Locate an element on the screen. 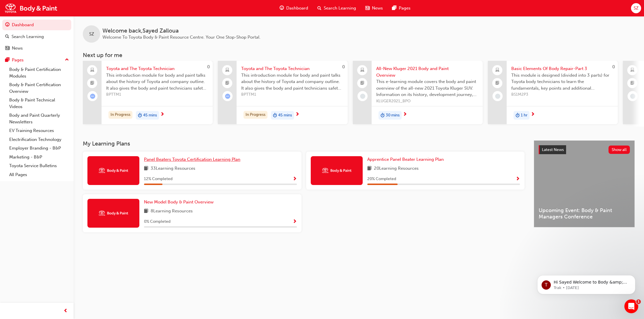 This screenshot has height=319, width=644. button: Pages is located at coordinates (36, 60).